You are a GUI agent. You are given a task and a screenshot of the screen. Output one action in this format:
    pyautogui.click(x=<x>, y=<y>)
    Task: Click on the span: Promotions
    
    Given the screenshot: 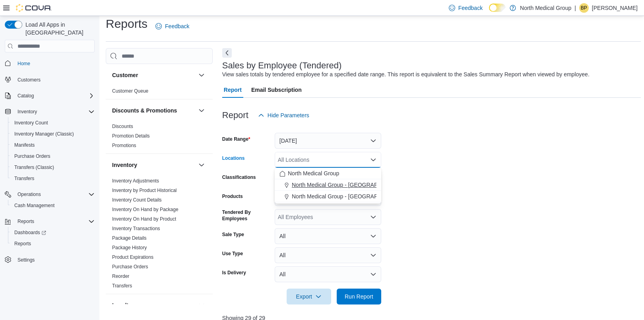 What is the action you would take?
    pyautogui.click(x=124, y=146)
    